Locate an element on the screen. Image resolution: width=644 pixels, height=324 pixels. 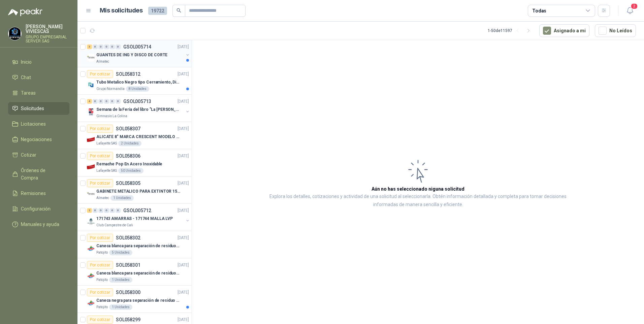
p: SOL058300 is located at coordinates (128, 292).